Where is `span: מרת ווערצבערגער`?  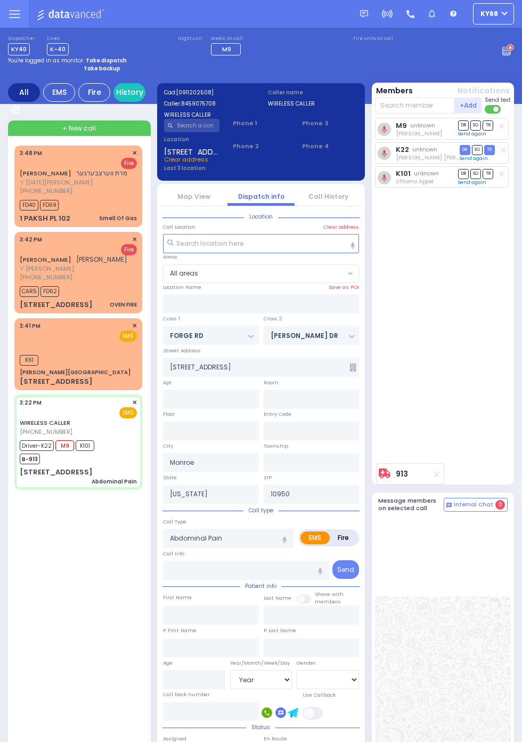
span: מרת ווערצבערגער is located at coordinates (102, 173).